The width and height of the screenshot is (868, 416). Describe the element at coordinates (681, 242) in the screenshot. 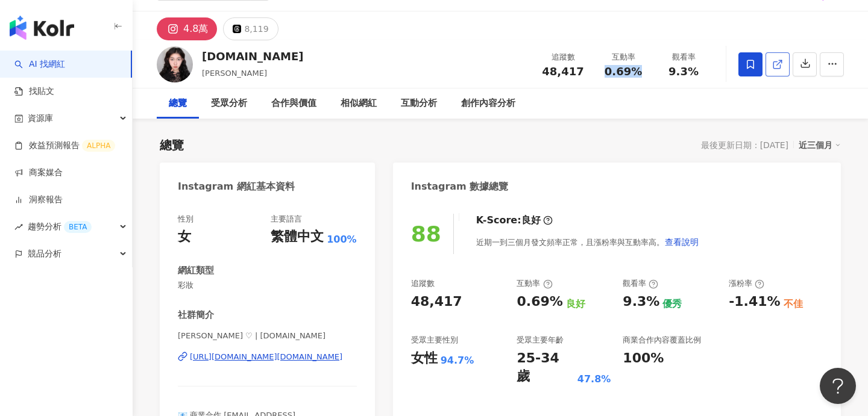

I see `button: 查看說明` at that location.